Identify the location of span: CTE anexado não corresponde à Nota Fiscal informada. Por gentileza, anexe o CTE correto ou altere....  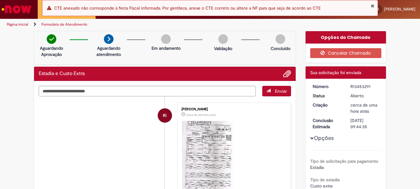
(188, 8).